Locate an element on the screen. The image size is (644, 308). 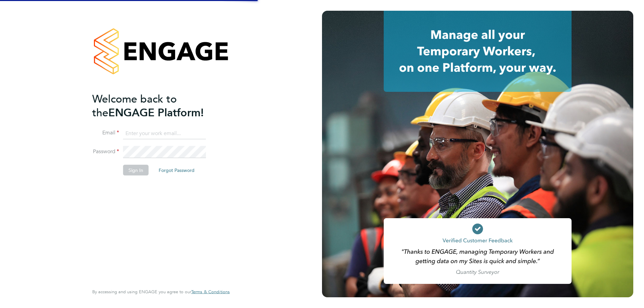
button: Forgot Password is located at coordinates (176, 170).